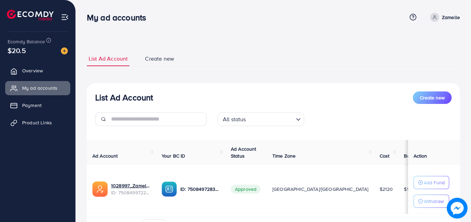 This screenshot has height=222, width=471. Describe the element at coordinates (38, 88) in the screenshot. I see `a: My ad accounts` at that location.